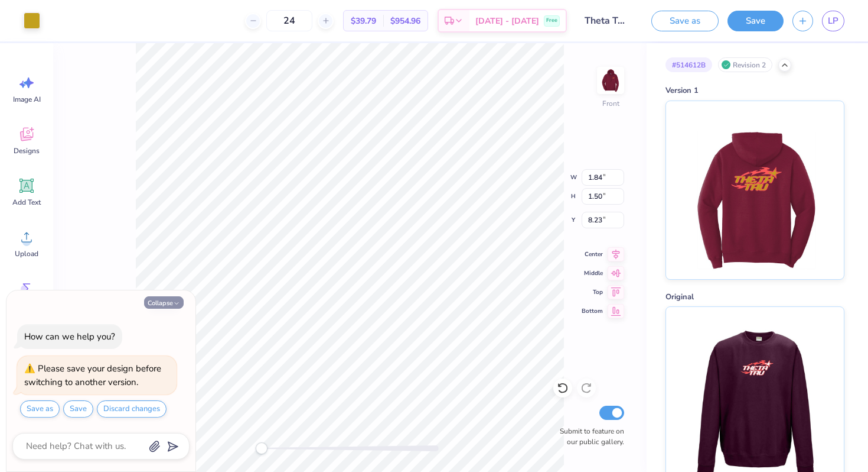 Image resolution: width=868 pixels, height=472 pixels. Describe the element at coordinates (261, 448) in the screenshot. I see `div: Accessibility label` at that location.